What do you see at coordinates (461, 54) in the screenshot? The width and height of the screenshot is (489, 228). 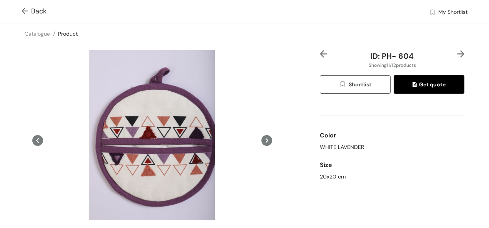 I see `img: right` at bounding box center [461, 54].